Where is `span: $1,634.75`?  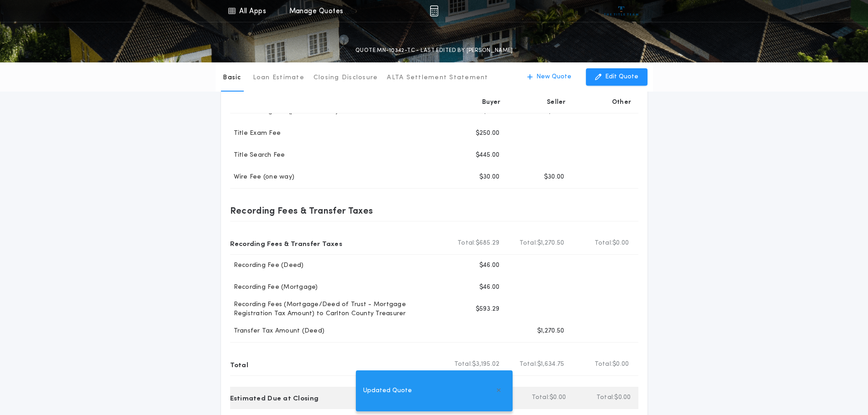
span: $1,634.75 is located at coordinates (551, 364).